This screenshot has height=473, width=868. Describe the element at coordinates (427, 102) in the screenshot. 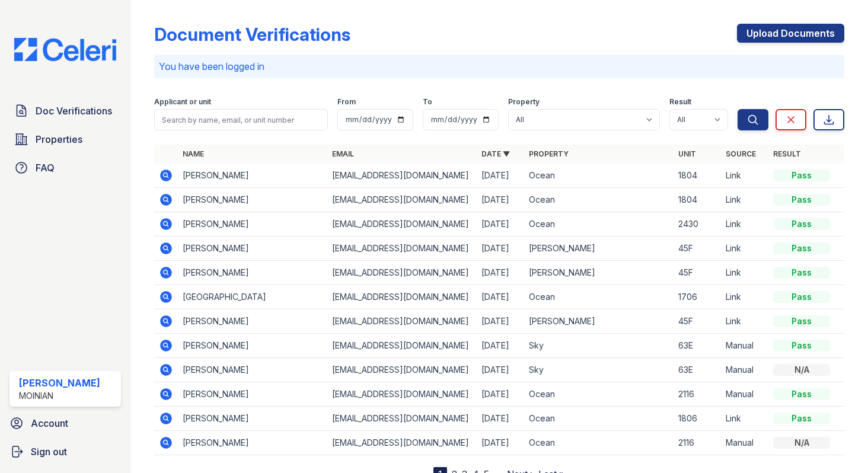

I see `label: To` at that location.